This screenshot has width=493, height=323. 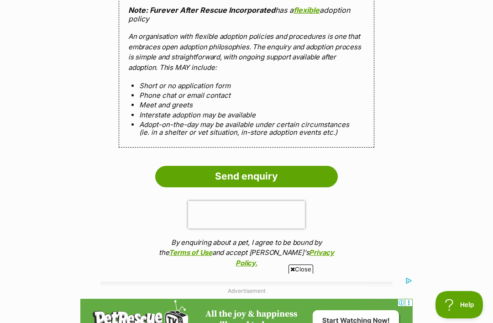 What do you see at coordinates (246, 85) in the screenshot?
I see `li: Short or no application form` at bounding box center [246, 85].